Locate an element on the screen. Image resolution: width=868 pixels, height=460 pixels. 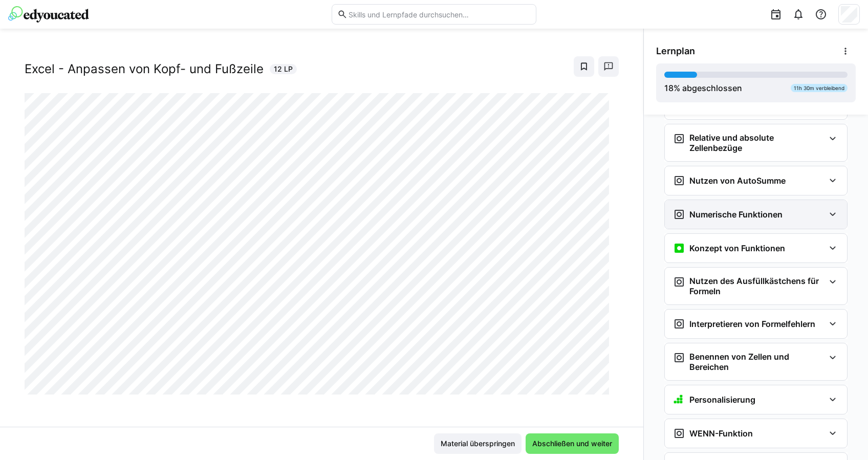
h3: Numerische Funktionen is located at coordinates (736, 214).